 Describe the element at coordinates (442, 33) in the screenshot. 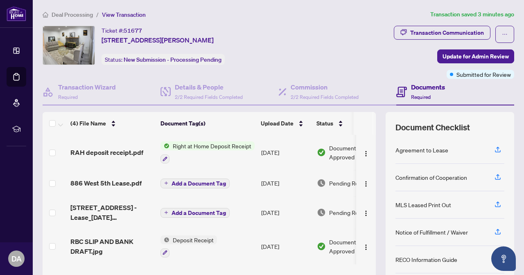

I see `button: Transaction Communication` at that location.